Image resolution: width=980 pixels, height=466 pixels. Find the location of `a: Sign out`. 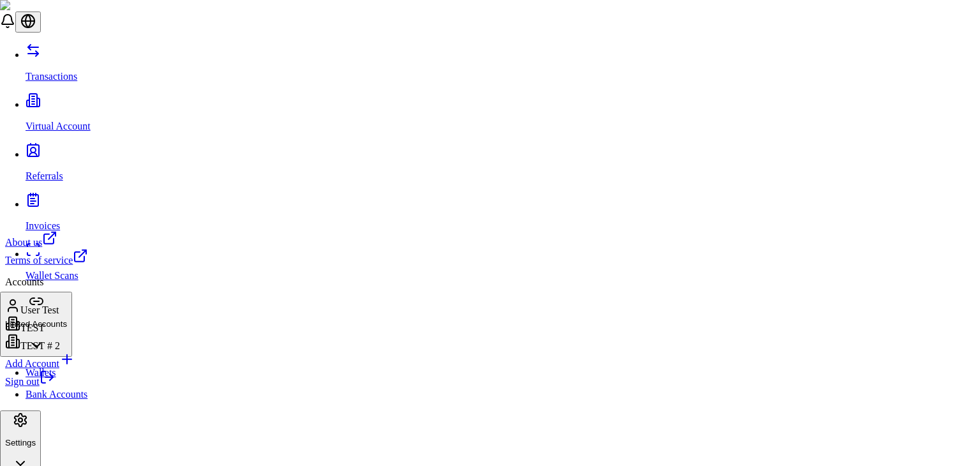

a: Sign out is located at coordinates (30, 381).